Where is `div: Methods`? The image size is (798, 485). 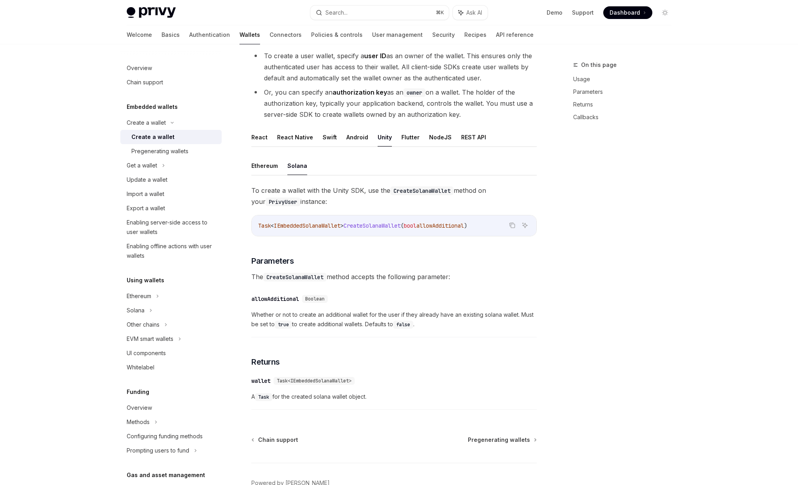 div: Methods is located at coordinates (138, 422).